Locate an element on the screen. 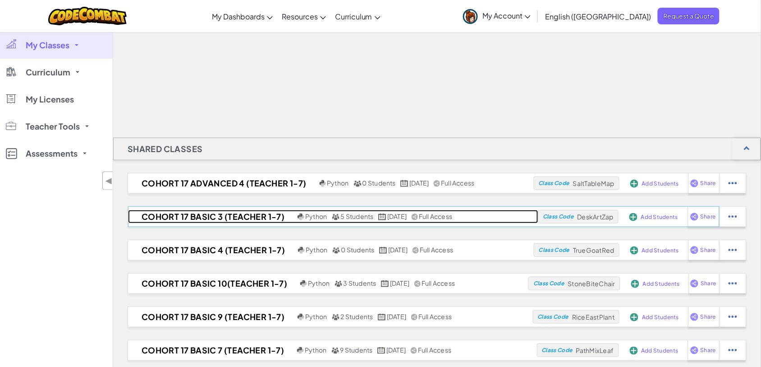 This screenshot has height=367, width=761. h1: Shared Classes is located at coordinates (165, 149).